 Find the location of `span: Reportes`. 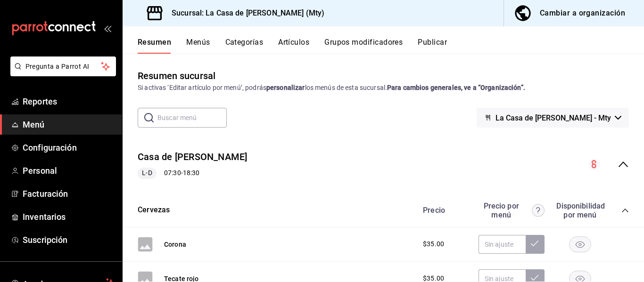

span: Reportes is located at coordinates (69, 102).